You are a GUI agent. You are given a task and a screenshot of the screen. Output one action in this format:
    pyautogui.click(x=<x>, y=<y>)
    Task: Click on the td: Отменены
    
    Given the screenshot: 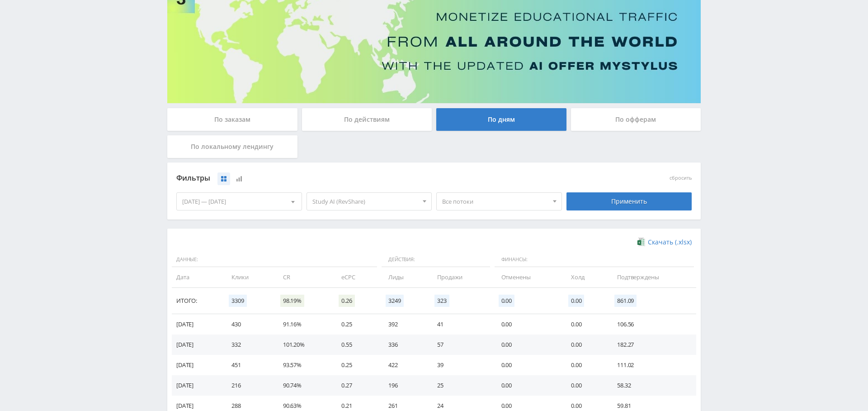 What is the action you would take?
    pyautogui.click(x=527, y=277)
    